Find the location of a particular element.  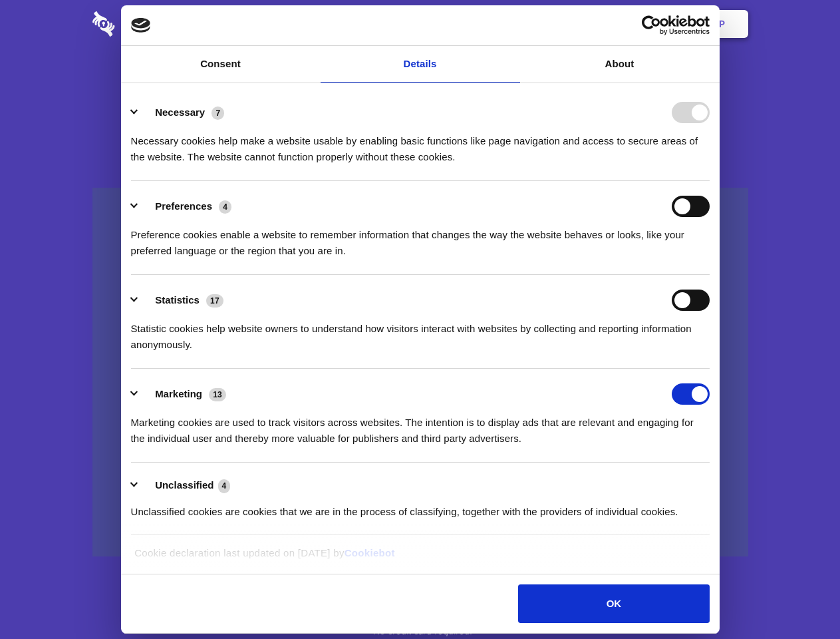

div: Preference cookies enable a website to remember information that changes the way the website beha... is located at coordinates (420, 238).